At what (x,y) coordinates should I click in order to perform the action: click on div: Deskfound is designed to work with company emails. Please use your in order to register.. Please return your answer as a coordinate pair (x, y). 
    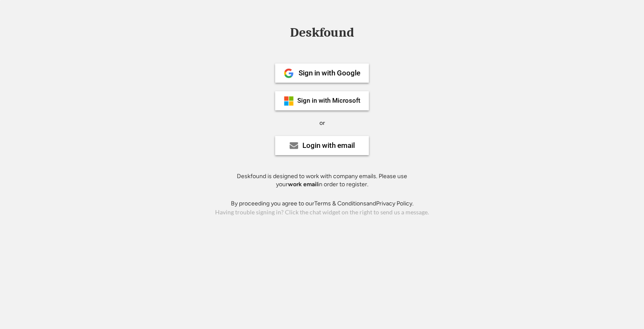
    Looking at the image, I should click on (322, 181).